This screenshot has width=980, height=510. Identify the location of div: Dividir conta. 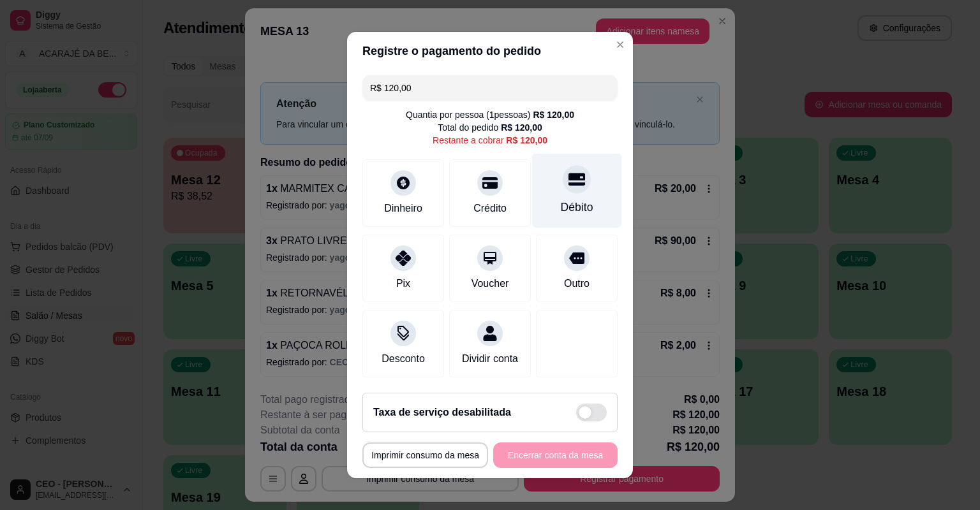
(490, 359).